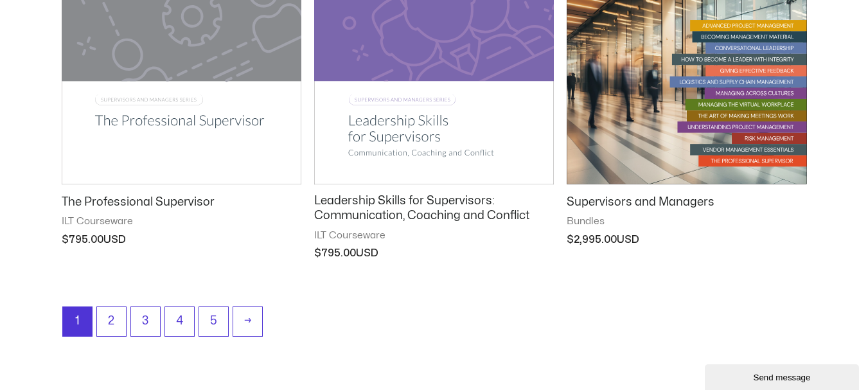 The image size is (868, 390). I want to click on div: Send message, so click(77, 15).